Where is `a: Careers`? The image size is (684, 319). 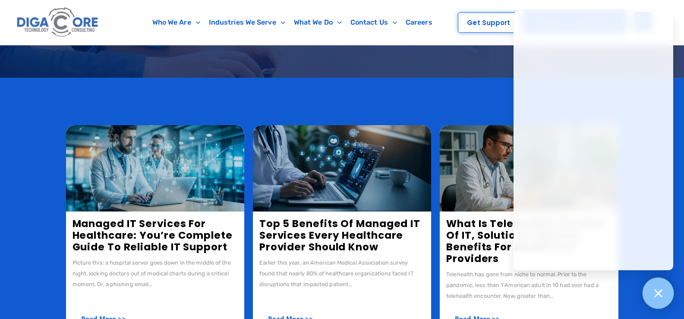
a: Careers is located at coordinates (419, 22).